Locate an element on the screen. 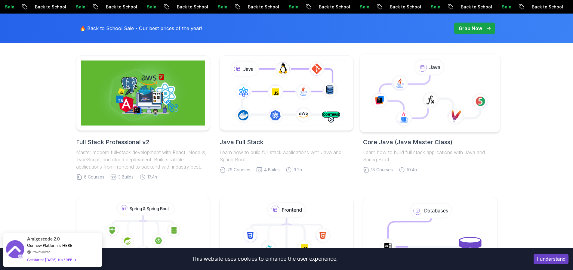  h2: Java Full Stack is located at coordinates (286, 142).